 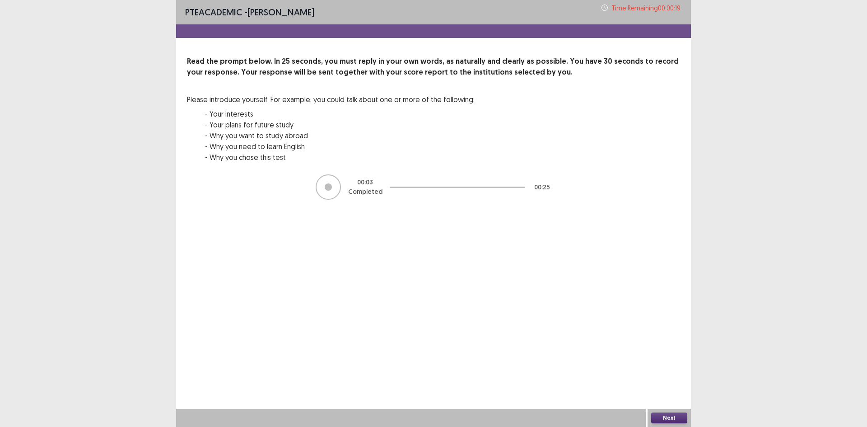 What do you see at coordinates (669, 417) in the screenshot?
I see `button: Next` at bounding box center [669, 417].